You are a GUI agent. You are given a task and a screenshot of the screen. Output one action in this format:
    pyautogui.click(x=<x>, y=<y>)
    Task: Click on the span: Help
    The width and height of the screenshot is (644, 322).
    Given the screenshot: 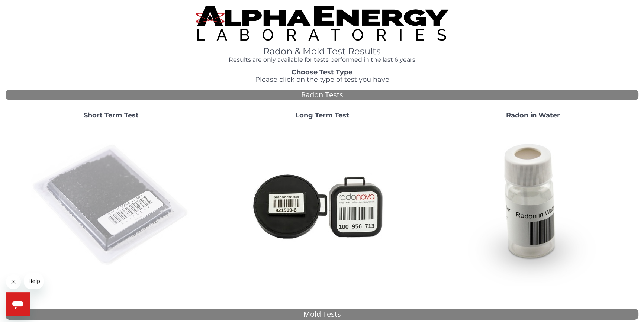 What is the action you would take?
    pyautogui.click(x=10, y=8)
    